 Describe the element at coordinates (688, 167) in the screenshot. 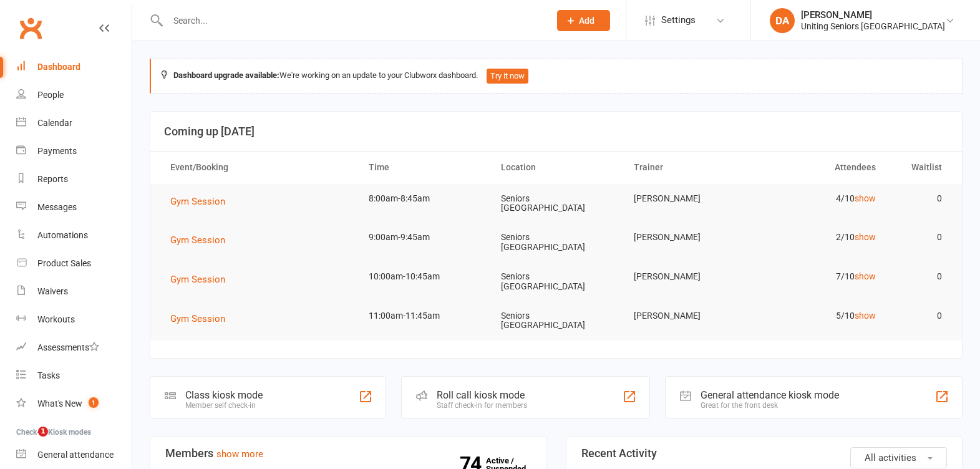

I see `th: Trainer` at that location.